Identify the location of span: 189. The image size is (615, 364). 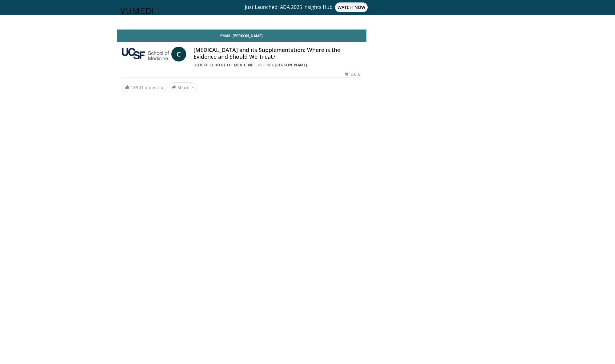
(134, 87).